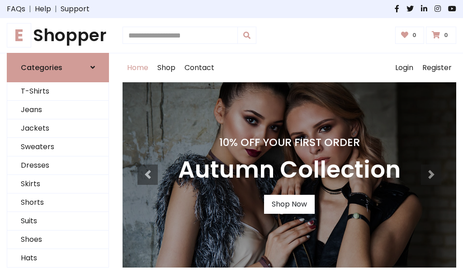 Image resolution: width=463 pixels, height=273 pixels. Describe the element at coordinates (75, 9) in the screenshot. I see `a: Support` at that location.